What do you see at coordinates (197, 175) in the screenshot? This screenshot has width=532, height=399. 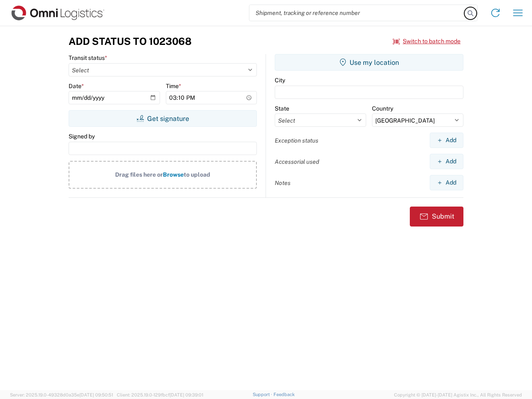 I see `span: to upload` at bounding box center [197, 175].